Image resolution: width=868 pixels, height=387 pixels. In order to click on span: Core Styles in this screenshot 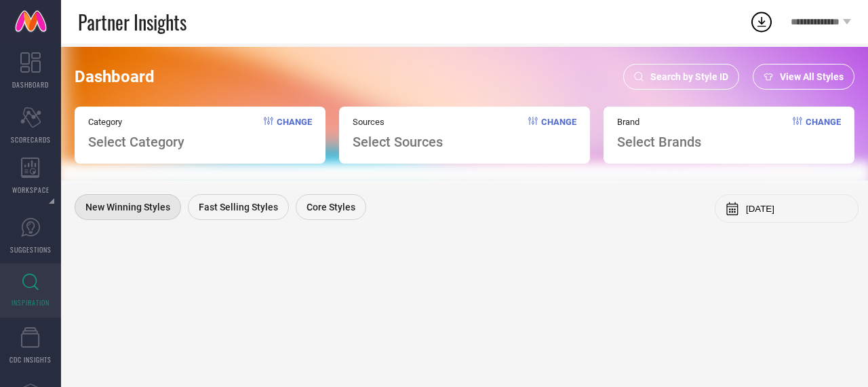, I will do `click(331, 207)`.